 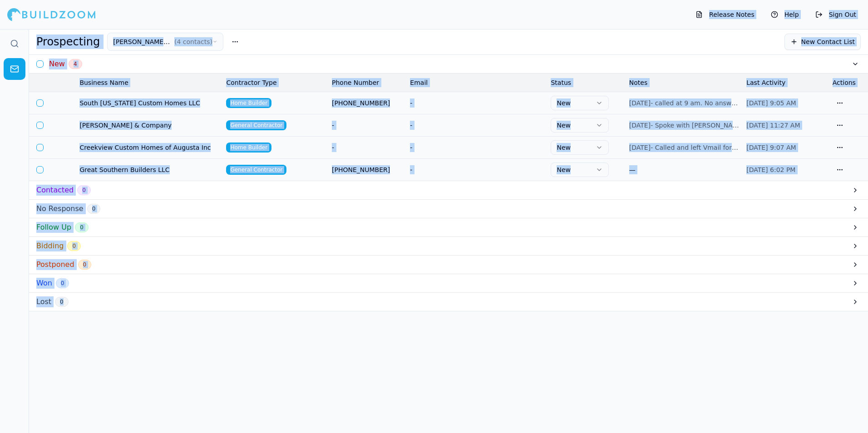 What do you see at coordinates (149, 83) in the screenshot?
I see `th: Business Name` at bounding box center [149, 83].